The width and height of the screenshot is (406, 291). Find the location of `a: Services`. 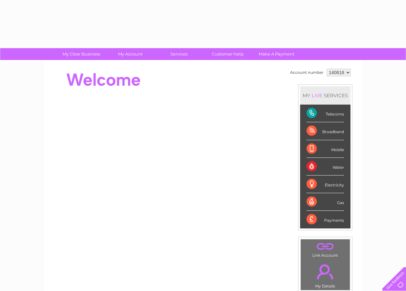

a: Services is located at coordinates (179, 54).